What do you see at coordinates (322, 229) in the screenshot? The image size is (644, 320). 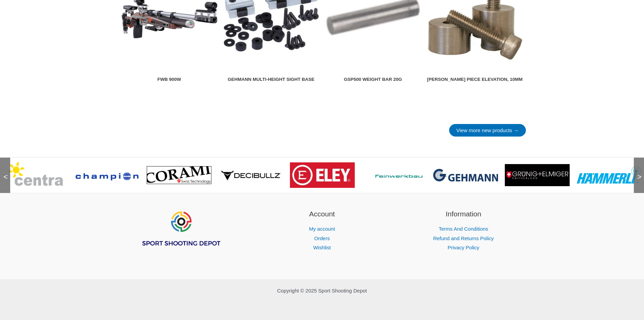 I see `a: My account` at bounding box center [322, 229].